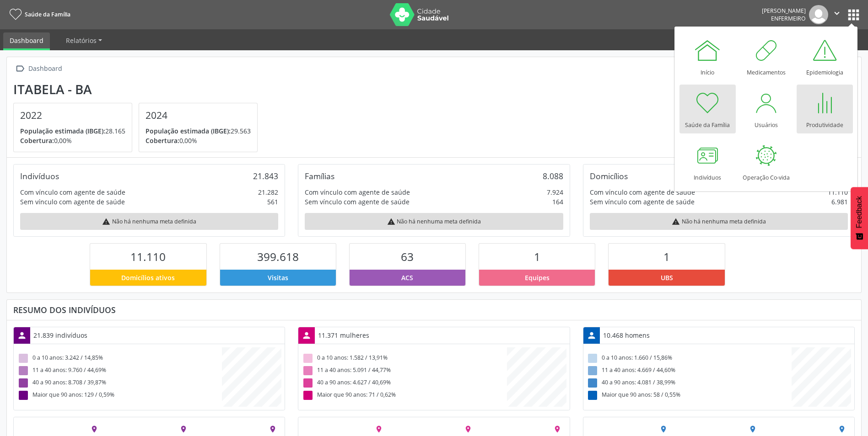 This screenshot has width=868, height=436. Describe the element at coordinates (81, 40) in the screenshot. I see `span: Relatórios` at that location.